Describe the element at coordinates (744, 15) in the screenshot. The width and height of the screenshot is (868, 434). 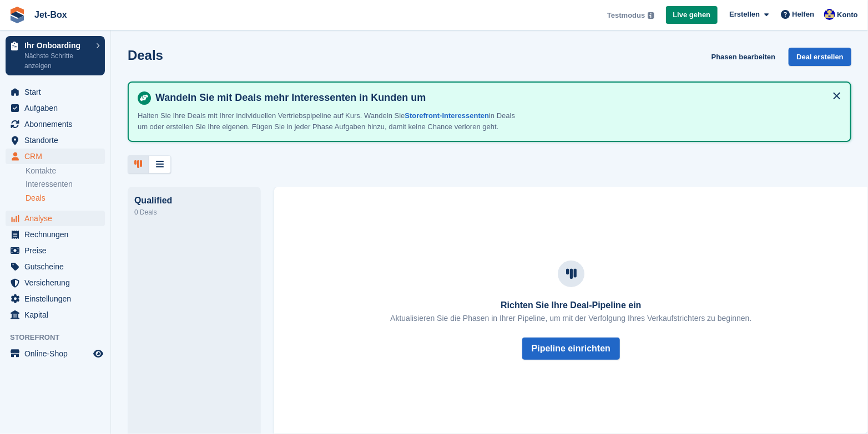
I see `span: Erstellen` at that location.